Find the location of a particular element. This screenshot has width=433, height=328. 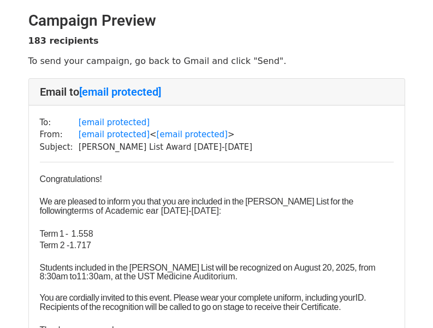

span: that is located at coordinates (154, 201).